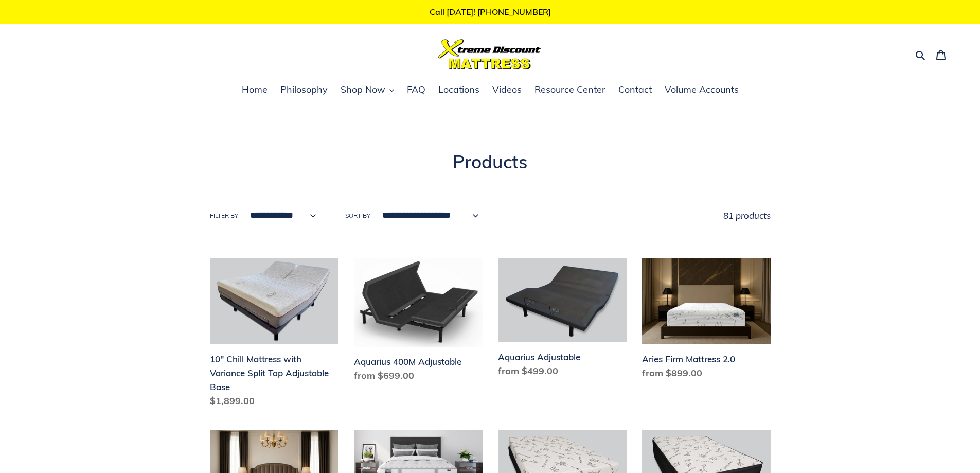 The image size is (980, 473). What do you see at coordinates (418, 322) in the screenshot?
I see `a: Aquarius 400M Adjustable` at bounding box center [418, 322].